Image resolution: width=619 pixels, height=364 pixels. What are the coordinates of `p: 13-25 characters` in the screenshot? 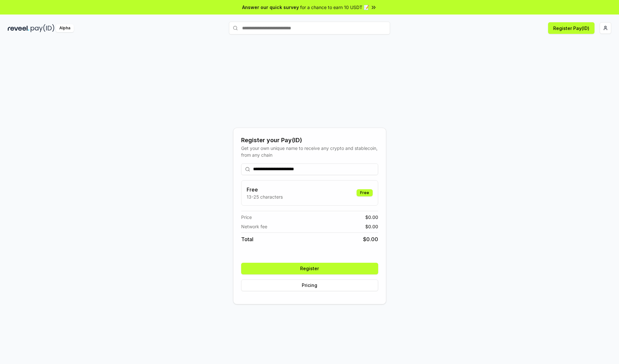 It's located at (265, 196).